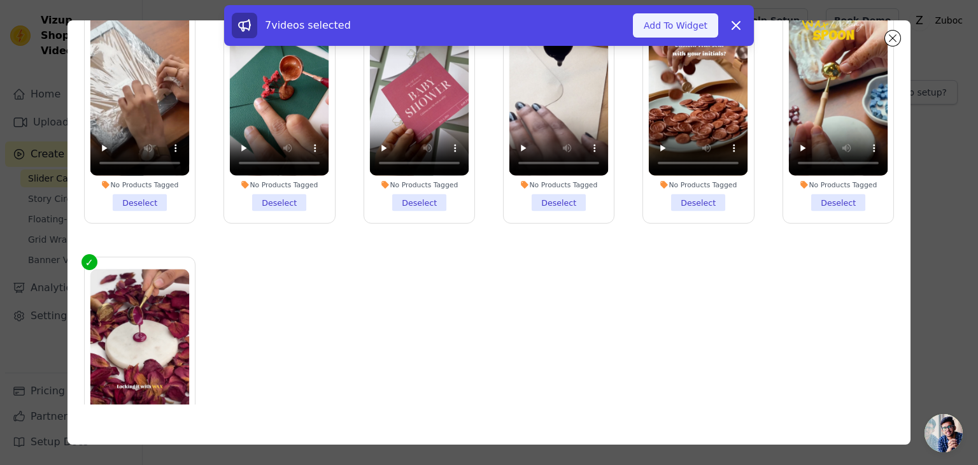  What do you see at coordinates (308, 25) in the screenshot?
I see `span: 7 videos selected` at bounding box center [308, 25].